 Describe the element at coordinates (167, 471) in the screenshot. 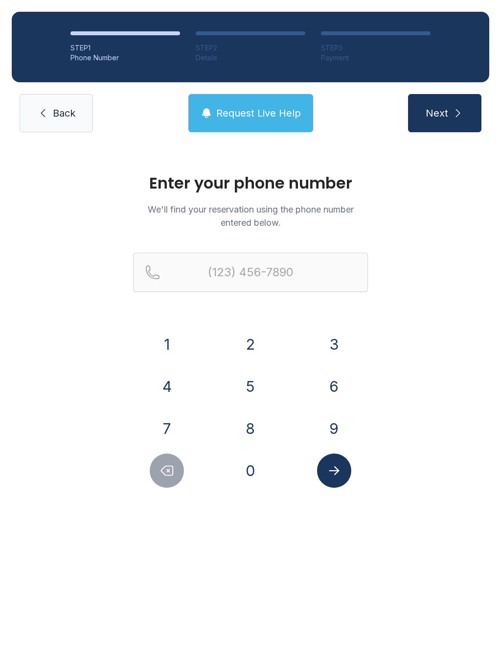

I see `button: Delete number` at that location.